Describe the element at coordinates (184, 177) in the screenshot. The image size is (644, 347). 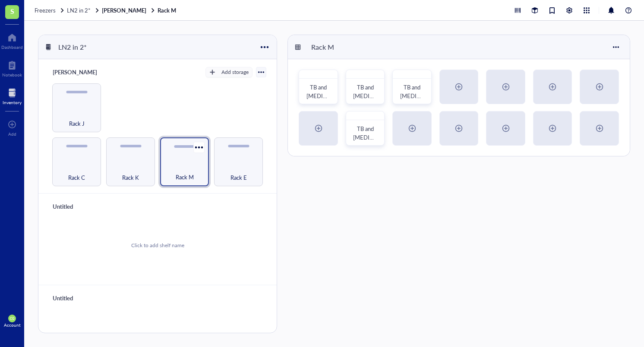
I see `span: Rack M` at that location.